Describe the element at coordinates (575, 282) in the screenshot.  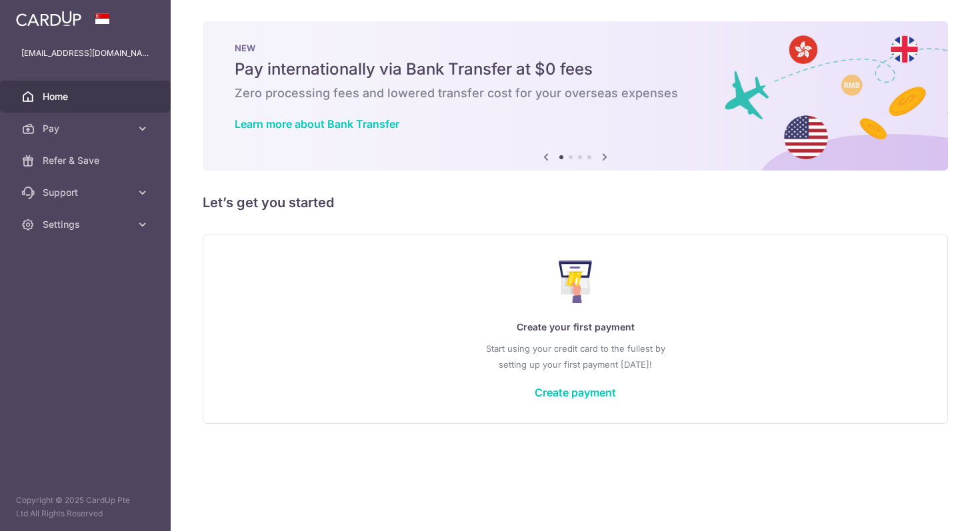
I see `img: Make Payment` at that location.